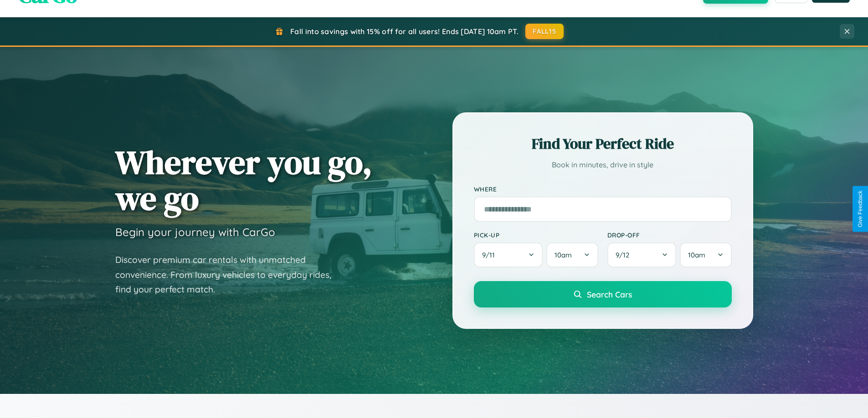 The height and width of the screenshot is (418, 868). Describe the element at coordinates (642, 255) in the screenshot. I see `button: 9/12` at that location.